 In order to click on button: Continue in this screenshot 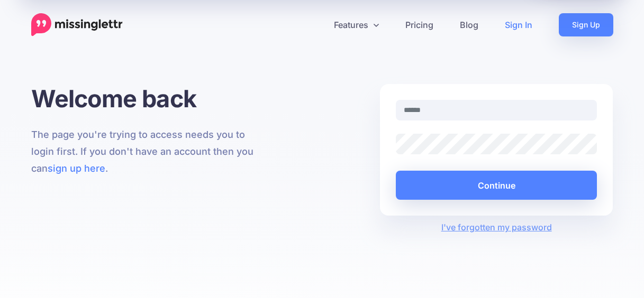, I will do `click(496, 185)`.